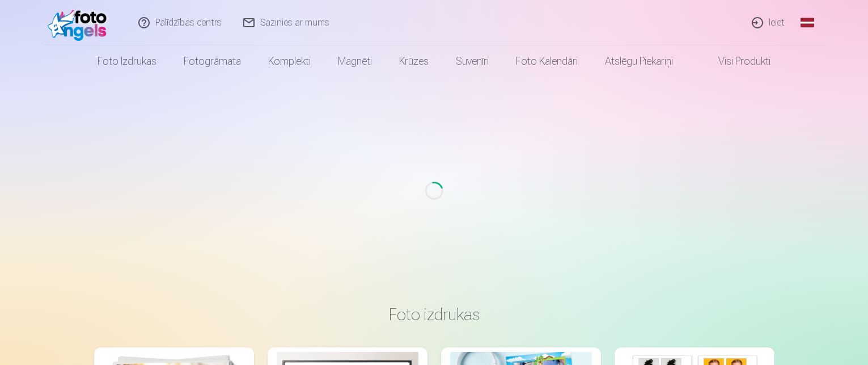 This screenshot has height=365, width=868. What do you see at coordinates (735, 61) in the screenshot?
I see `a: Visi produkti` at bounding box center [735, 61].